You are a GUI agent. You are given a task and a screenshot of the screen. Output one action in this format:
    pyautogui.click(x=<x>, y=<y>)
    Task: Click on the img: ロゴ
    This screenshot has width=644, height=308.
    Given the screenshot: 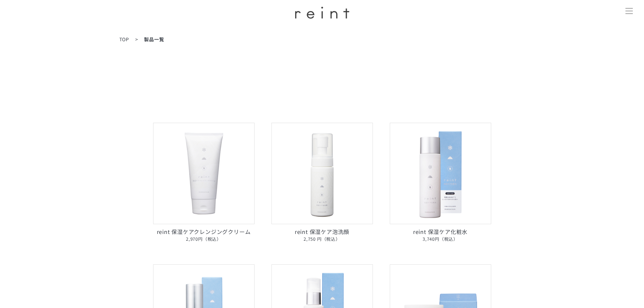 What is the action you would take?
    pyautogui.click(x=322, y=12)
    